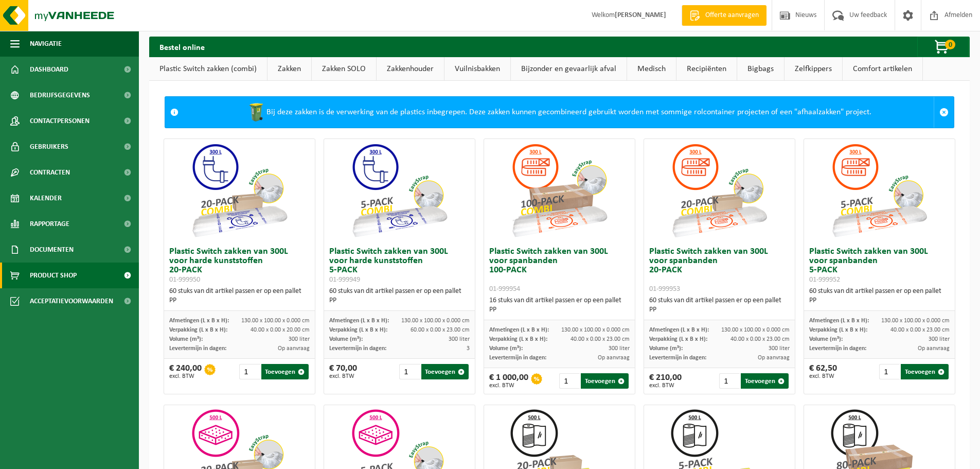 Image resolution: width=980 pixels, height=469 pixels. I want to click on h3: Plastic Switch zakken van 300L voor spanbanden 20-PACK, so click(719, 270).